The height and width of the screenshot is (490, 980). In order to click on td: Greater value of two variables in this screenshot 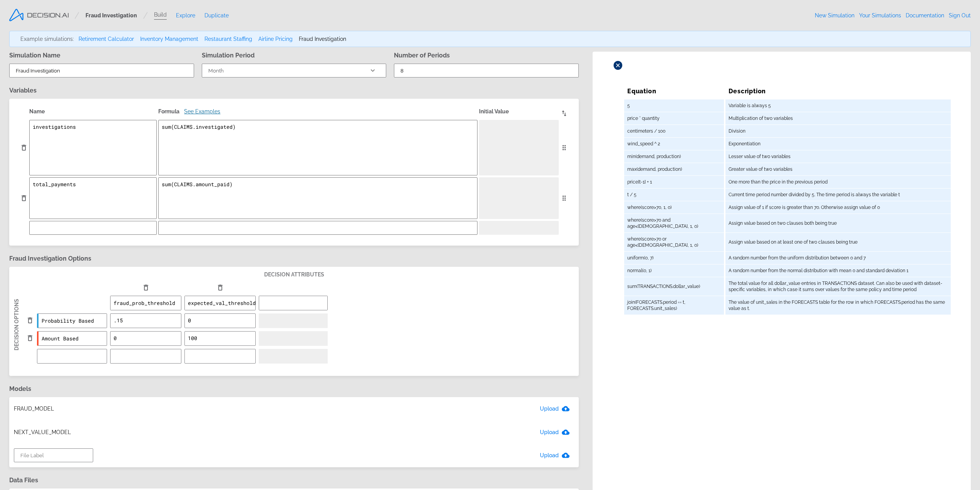, I will do `click(838, 169)`.